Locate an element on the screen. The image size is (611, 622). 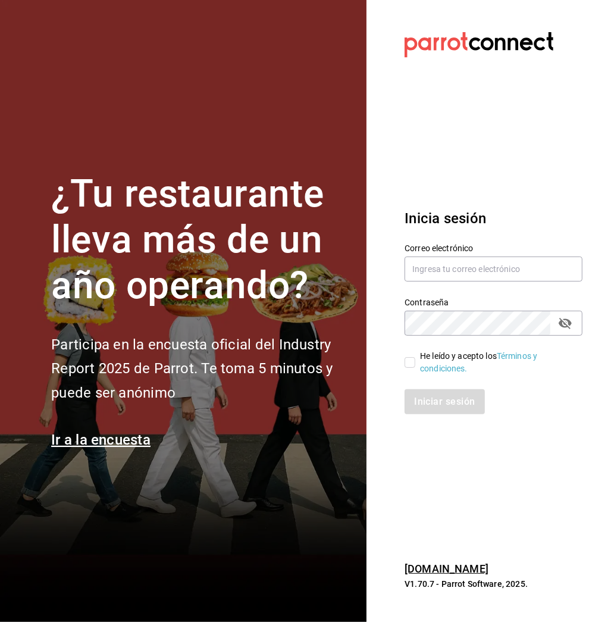
div: He leído y acepto los is located at coordinates (496, 362).